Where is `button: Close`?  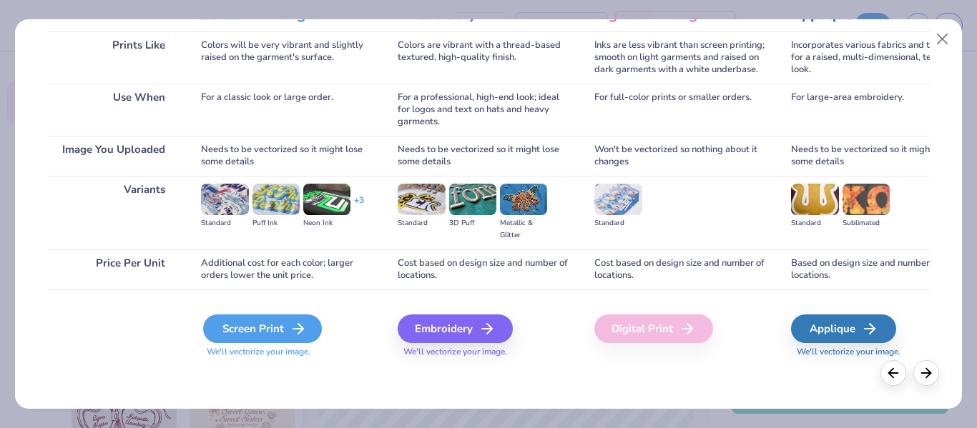
button: Close is located at coordinates (942, 39).